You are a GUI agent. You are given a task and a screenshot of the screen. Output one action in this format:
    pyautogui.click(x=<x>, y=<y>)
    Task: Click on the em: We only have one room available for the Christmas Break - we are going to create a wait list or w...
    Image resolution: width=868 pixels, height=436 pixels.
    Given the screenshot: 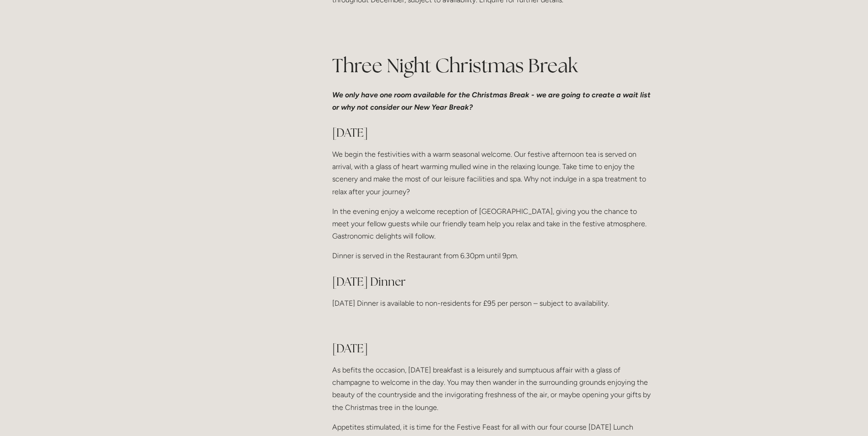 What is the action you would take?
    pyautogui.click(x=492, y=101)
    